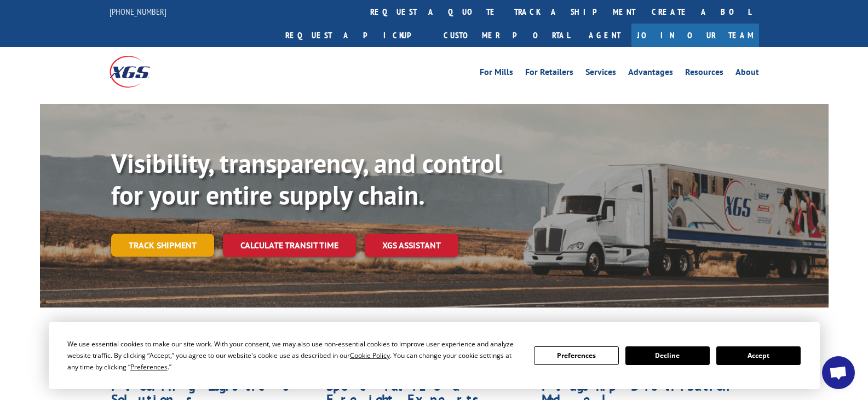 This screenshot has width=868, height=400. I want to click on button: Preferences, so click(576, 355).